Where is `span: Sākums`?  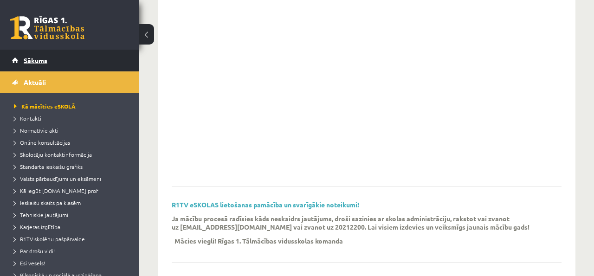 span: Sākums is located at coordinates (35, 60).